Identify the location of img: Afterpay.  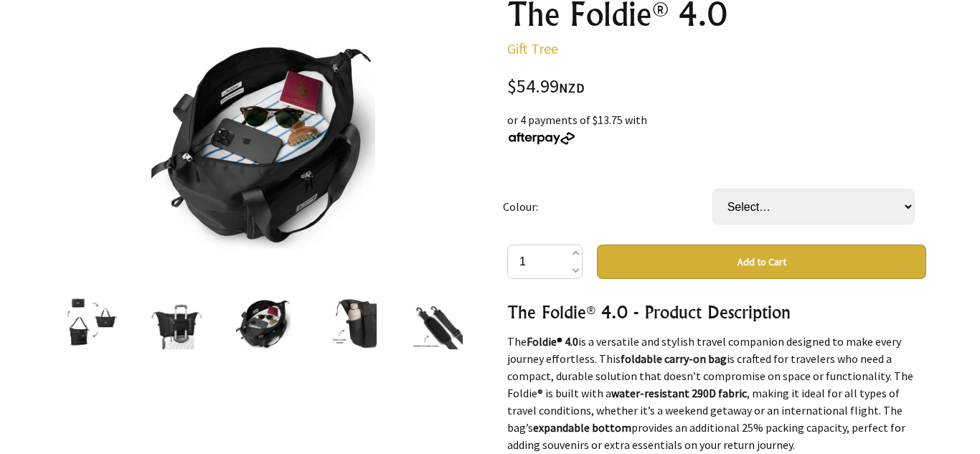
(542, 139).